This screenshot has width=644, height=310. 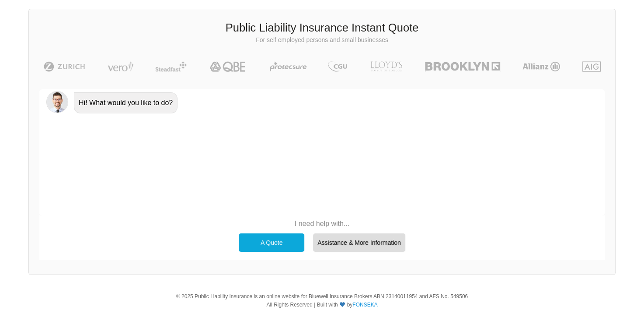 I want to click on div: Hi! What would you like to do?, so click(x=125, y=103).